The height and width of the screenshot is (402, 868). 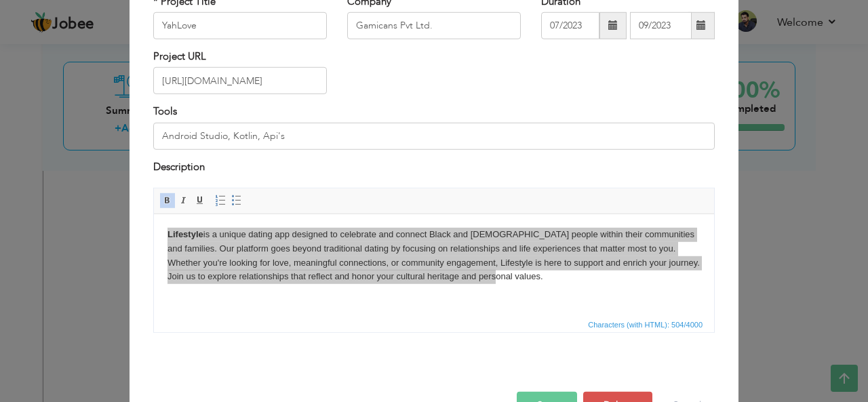 What do you see at coordinates (571, 26) in the screenshot?
I see `input: From` at bounding box center [571, 26].